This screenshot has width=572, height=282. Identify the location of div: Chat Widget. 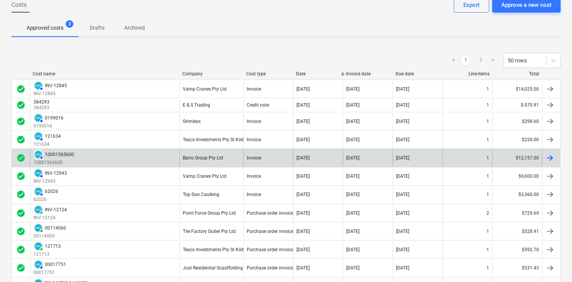
(553, 263).